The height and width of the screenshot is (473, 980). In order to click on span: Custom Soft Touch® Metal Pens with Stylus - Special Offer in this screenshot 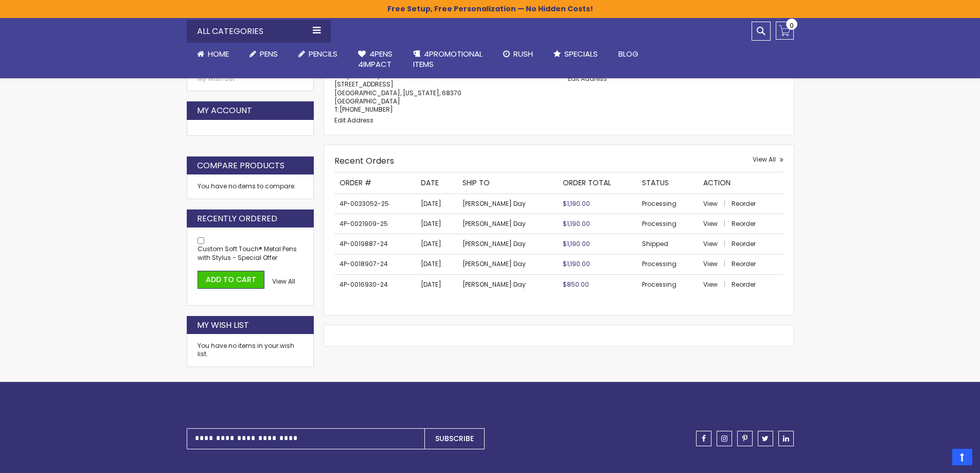, I will do `click(247, 253)`.